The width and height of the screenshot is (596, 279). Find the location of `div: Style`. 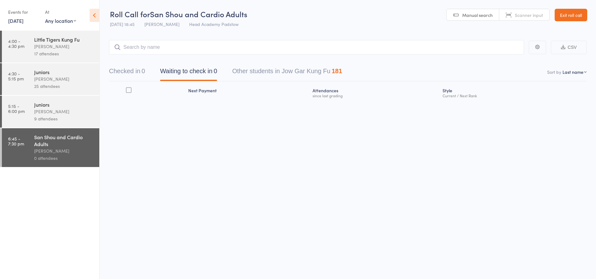

div: Style is located at coordinates (513, 92).